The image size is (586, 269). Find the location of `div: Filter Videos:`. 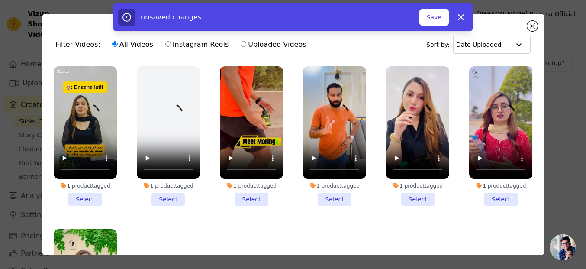

div: Filter Videos: is located at coordinates (183, 45).